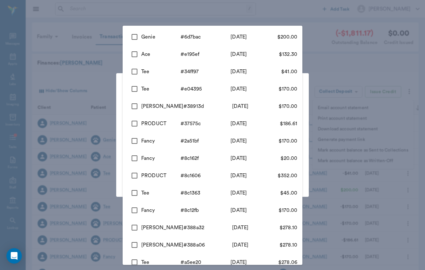 The width and height of the screenshot is (425, 270). What do you see at coordinates (278, 176) in the screenshot?
I see `div: $352.00` at bounding box center [278, 176].